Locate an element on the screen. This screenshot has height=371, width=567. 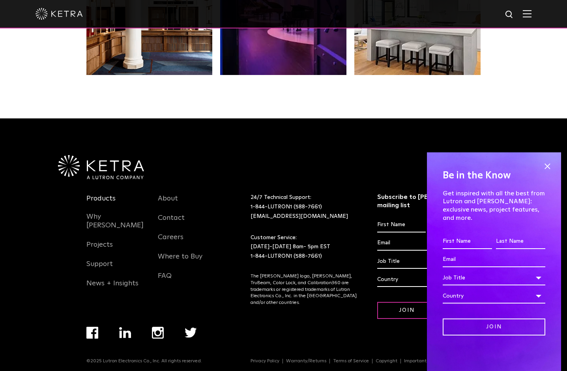
a: Projects is located at coordinates (99, 249).